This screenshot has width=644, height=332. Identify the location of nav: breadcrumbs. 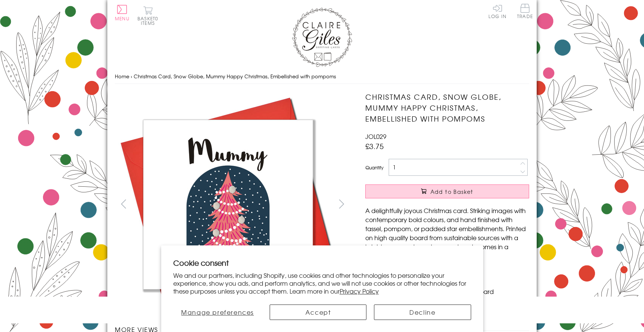
(322, 77).